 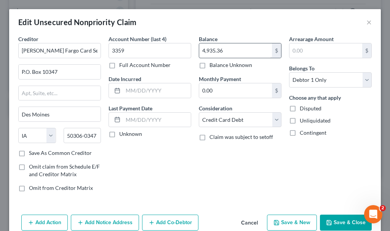 What do you see at coordinates (292, 223) in the screenshot?
I see `button: Save & New` at bounding box center [292, 223].